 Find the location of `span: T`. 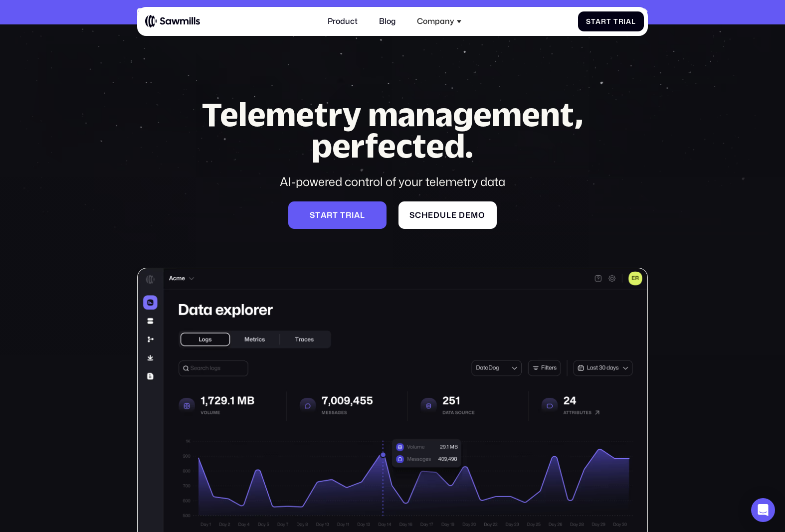

span: T is located at coordinates (616, 21).